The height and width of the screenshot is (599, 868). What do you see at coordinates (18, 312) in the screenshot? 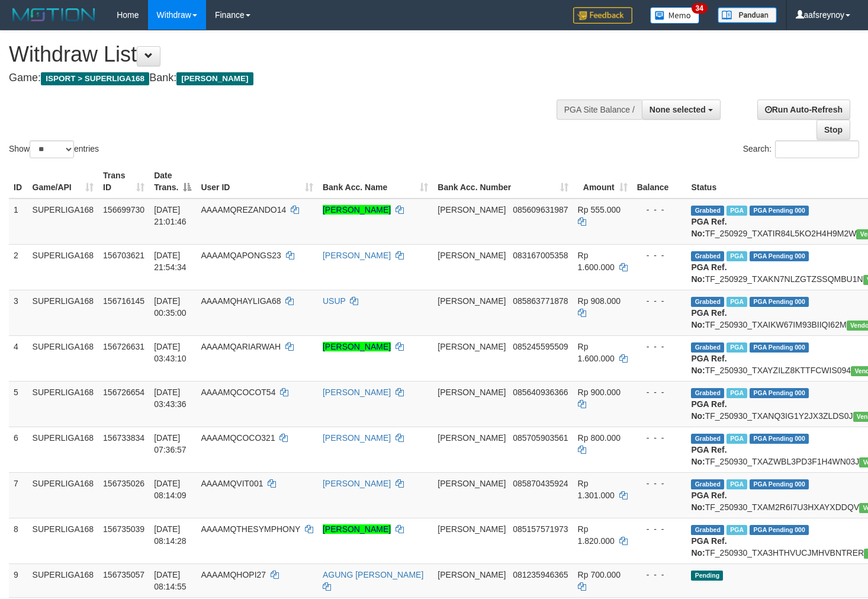
I see `td: 3` at bounding box center [18, 312].